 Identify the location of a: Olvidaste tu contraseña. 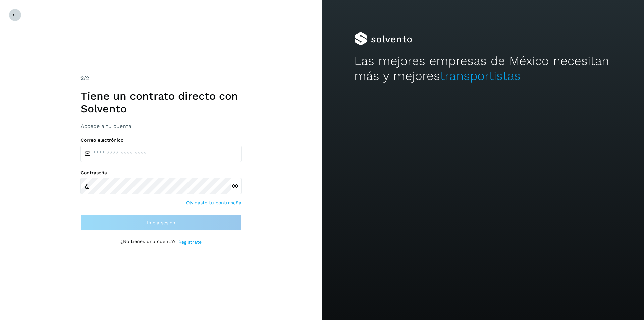
(214, 203).